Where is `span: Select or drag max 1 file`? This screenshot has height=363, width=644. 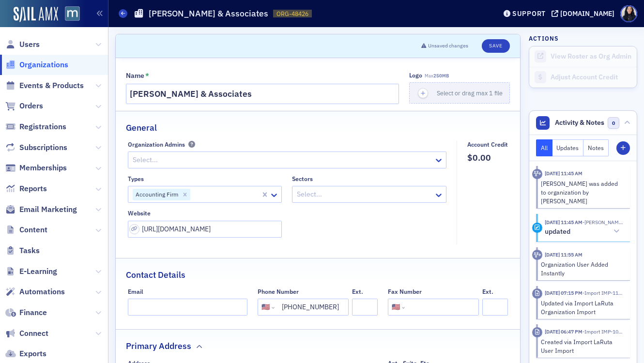
span: Select or drag max 1 file is located at coordinates (469, 93).